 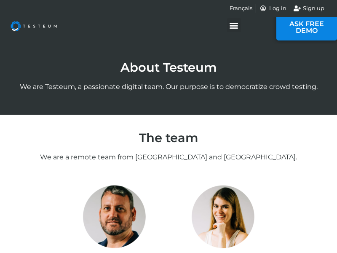 I want to click on span: Français, so click(x=241, y=8).